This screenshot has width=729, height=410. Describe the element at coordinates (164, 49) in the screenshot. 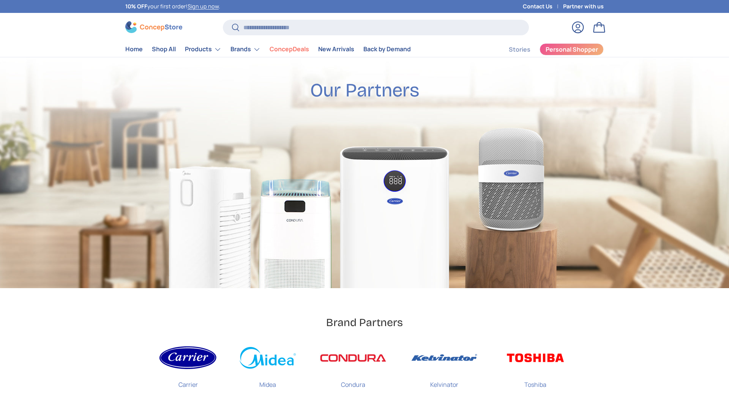

I see `a: Shop All` at that location.